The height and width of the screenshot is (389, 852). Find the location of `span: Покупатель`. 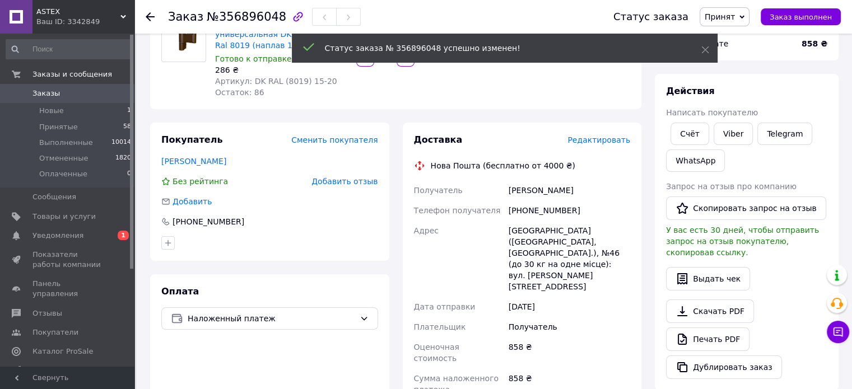

span: Покупатель is located at coordinates (192, 139).